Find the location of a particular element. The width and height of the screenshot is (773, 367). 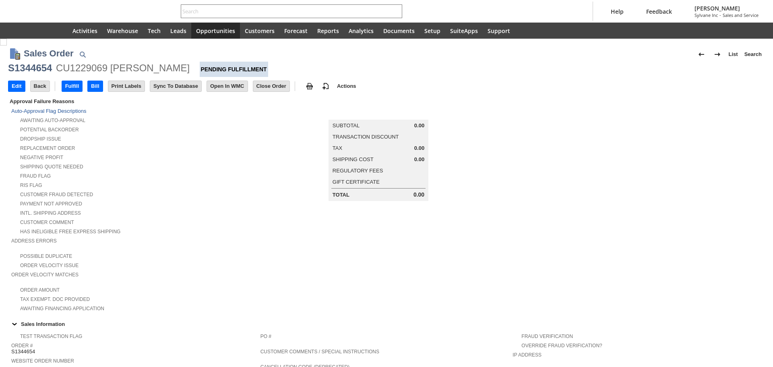

span: Opportunities is located at coordinates (215, 31).